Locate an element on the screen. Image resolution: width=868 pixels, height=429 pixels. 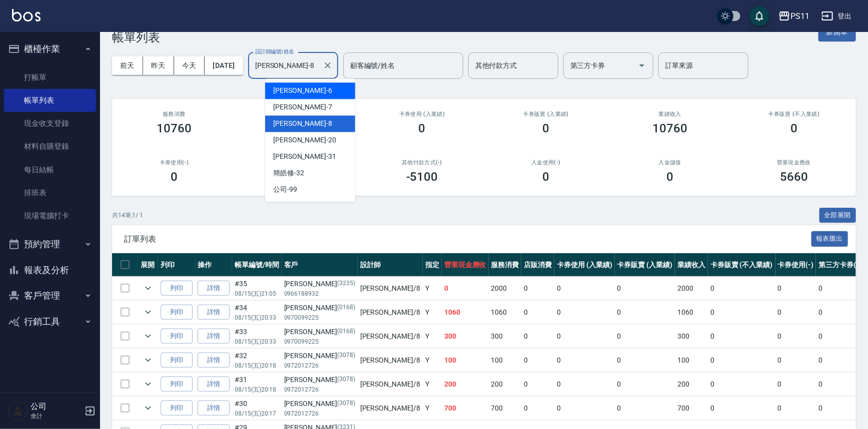
h3: 帳單列表 is located at coordinates (136, 37).